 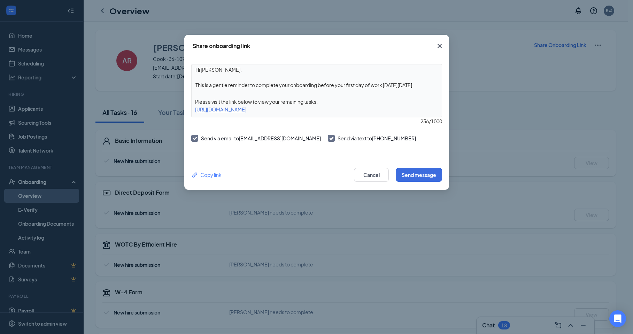 I want to click on svg: Cross, so click(x=439, y=46).